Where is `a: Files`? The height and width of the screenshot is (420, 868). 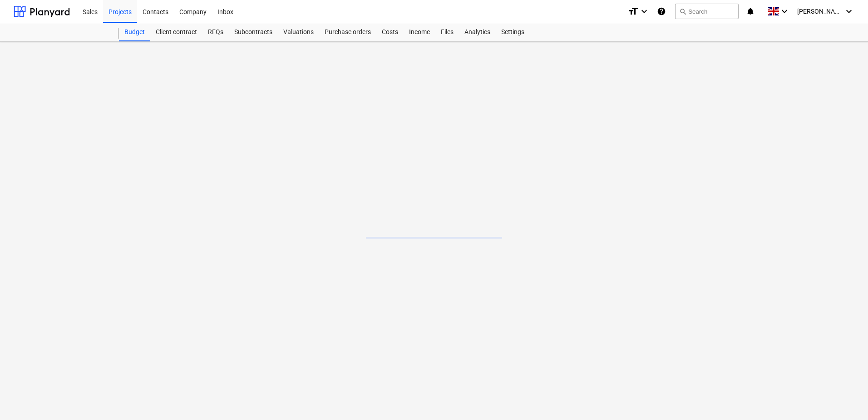 a: Files is located at coordinates (447, 32).